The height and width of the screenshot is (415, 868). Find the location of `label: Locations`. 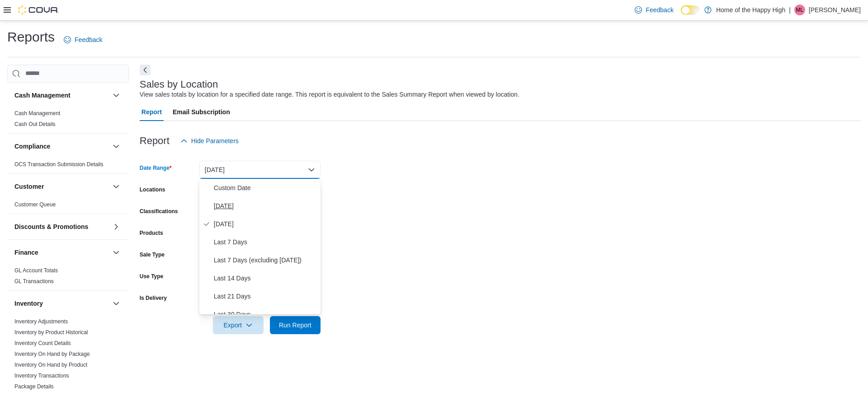

label: Locations is located at coordinates (152, 190).